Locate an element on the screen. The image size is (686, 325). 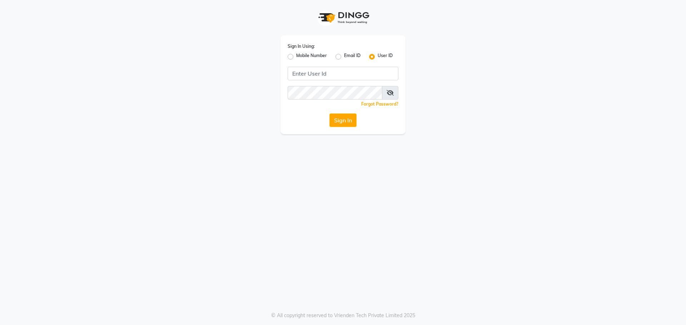
label: Email ID is located at coordinates (352, 57).